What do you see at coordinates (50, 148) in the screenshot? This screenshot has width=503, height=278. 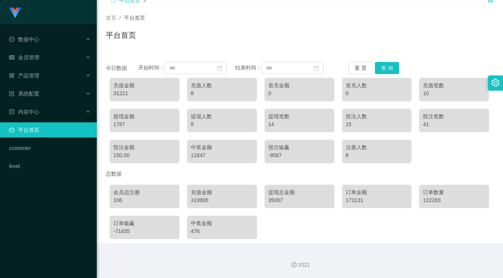 I see `a: customer` at bounding box center [50, 148].